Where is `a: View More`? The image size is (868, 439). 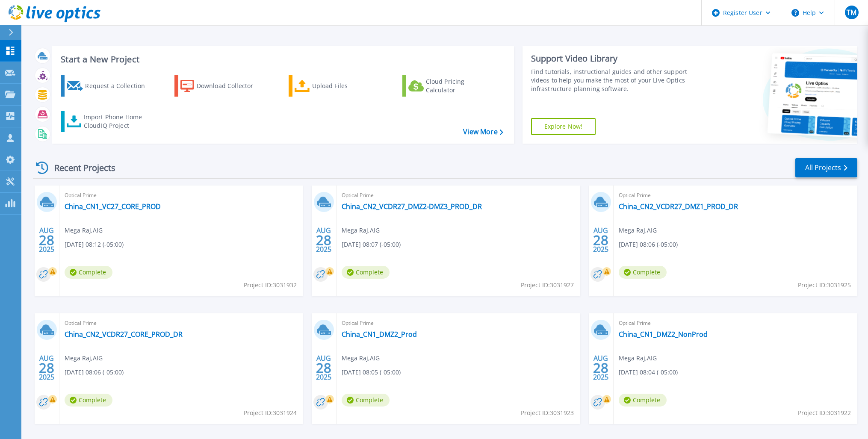 a: View More is located at coordinates (483, 132).